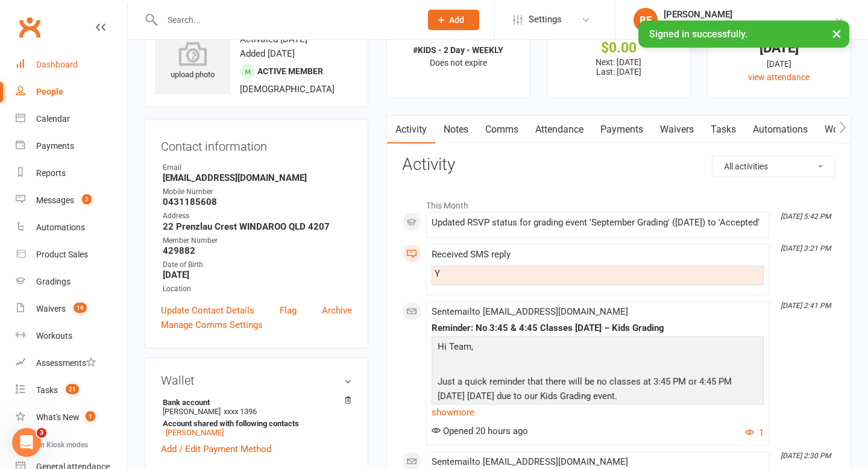  What do you see at coordinates (50, 173) in the screenshot?
I see `div: Reports` at bounding box center [50, 173].